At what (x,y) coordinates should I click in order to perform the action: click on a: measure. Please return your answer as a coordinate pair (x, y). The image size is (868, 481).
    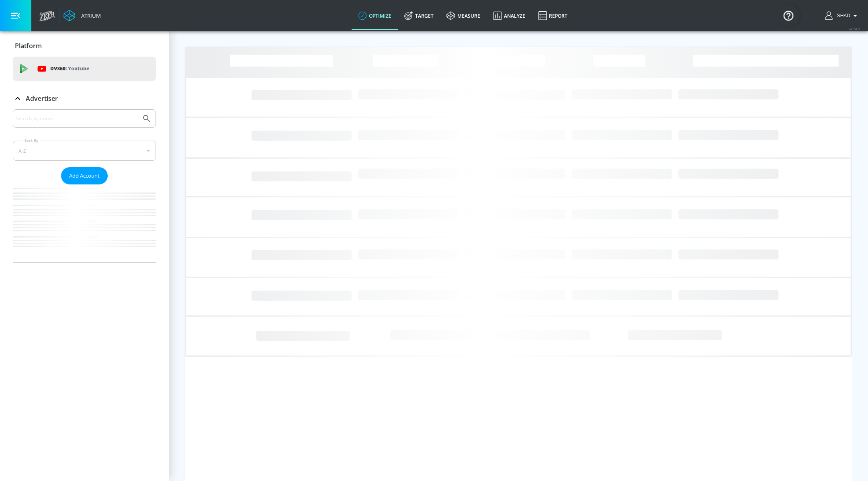
    Looking at the image, I should click on (464, 15).